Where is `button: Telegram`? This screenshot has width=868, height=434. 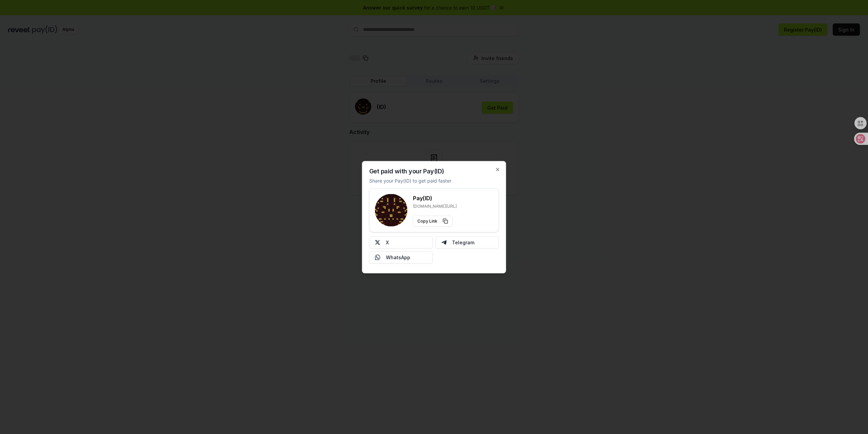
button: Telegram is located at coordinates (467, 242).